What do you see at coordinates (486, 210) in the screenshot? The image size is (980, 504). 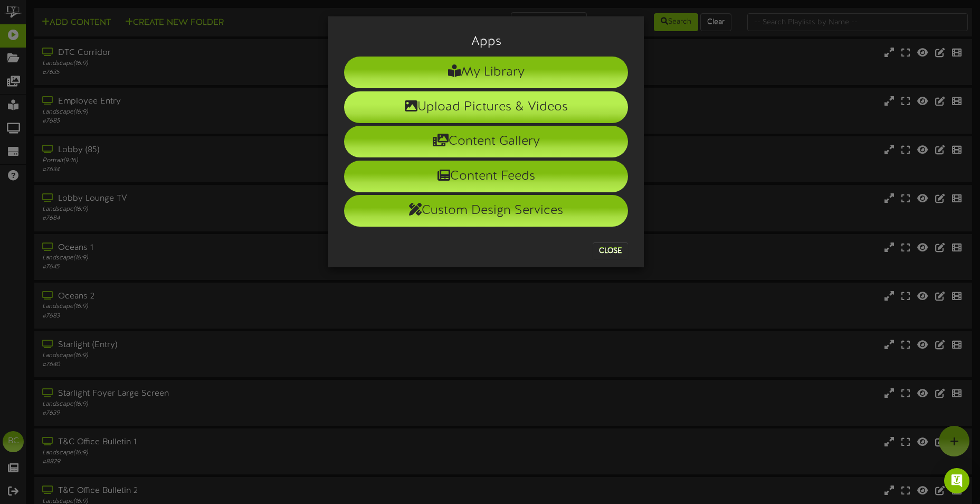 I see `li: Custom Design Services` at bounding box center [486, 210].